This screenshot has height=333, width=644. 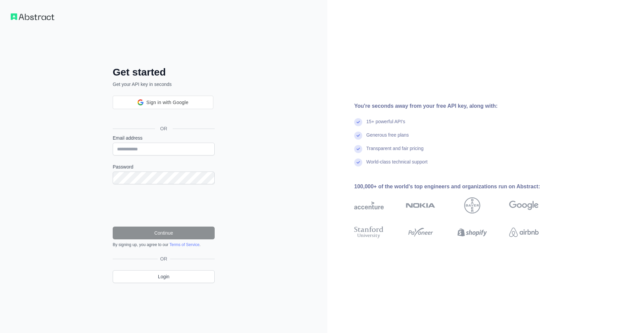 What do you see at coordinates (386, 125) in the screenshot?
I see `div: 15+ powerful API's` at bounding box center [386, 125].